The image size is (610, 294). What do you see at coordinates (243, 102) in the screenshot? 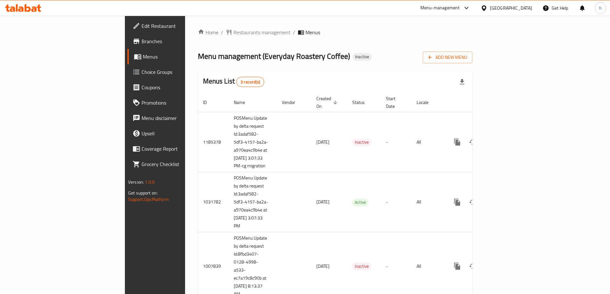
I see `span: Name` at bounding box center [243, 102].